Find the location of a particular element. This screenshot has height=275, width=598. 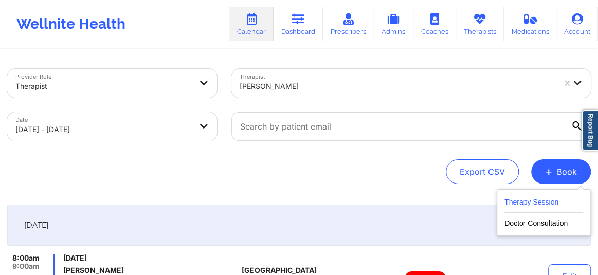

a: Prescribers is located at coordinates (348, 24).